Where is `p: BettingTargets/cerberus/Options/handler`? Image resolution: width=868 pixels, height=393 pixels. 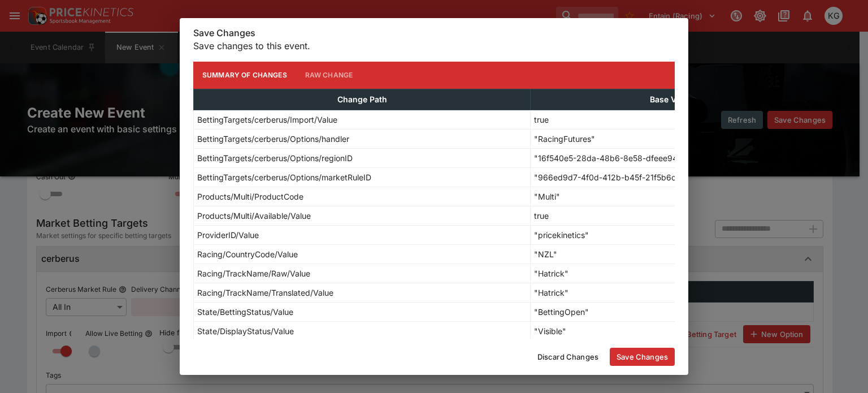
p: BettingTargets/cerberus/Options/handler is located at coordinates (273, 138).